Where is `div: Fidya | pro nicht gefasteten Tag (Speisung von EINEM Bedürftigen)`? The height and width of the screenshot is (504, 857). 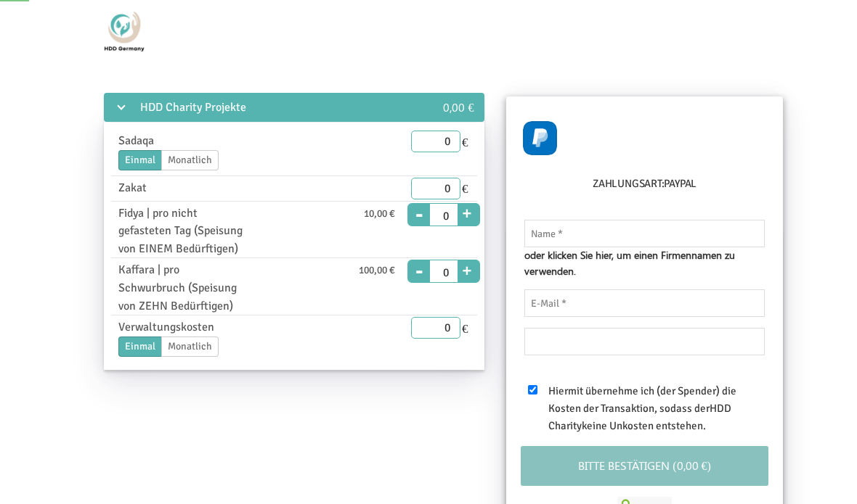
div: Fidya | pro nicht gefasteten Tag (Speisung von EINEM Bedürftigen) is located at coordinates (183, 231).